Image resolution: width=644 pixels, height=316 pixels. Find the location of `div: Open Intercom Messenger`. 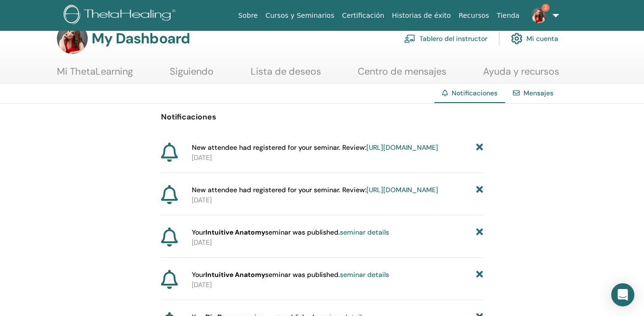

div: Open Intercom Messenger is located at coordinates (623, 295).